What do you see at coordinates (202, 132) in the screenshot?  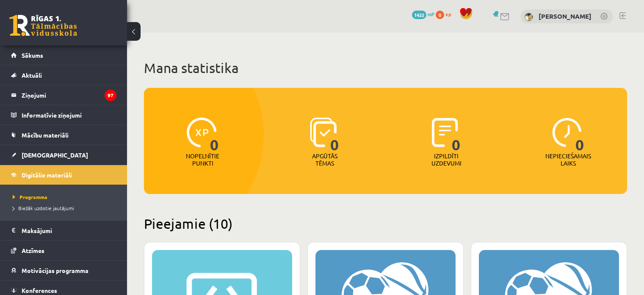 I see `img: icon-xp-0682a9bc20223a9ccc6f5883a126b849a74cddfe5390d2b41b4391c66f2066e7.svg` at bounding box center [202, 132].